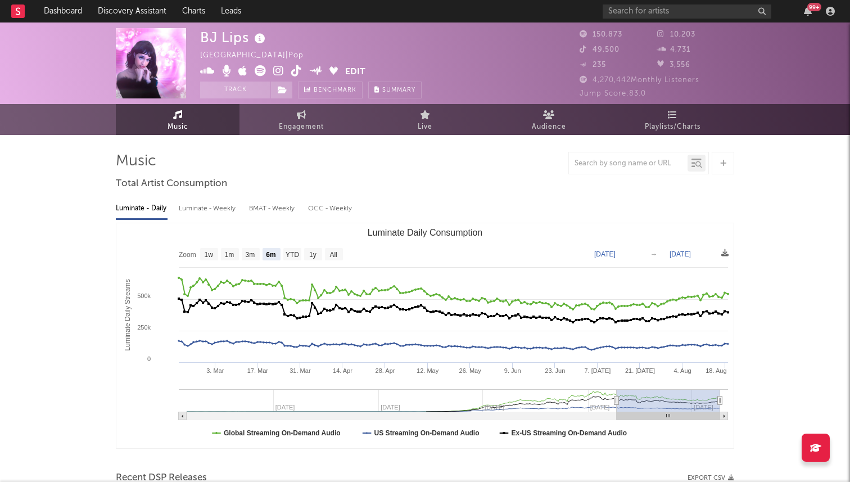  I want to click on span: Audience, so click(549, 127).